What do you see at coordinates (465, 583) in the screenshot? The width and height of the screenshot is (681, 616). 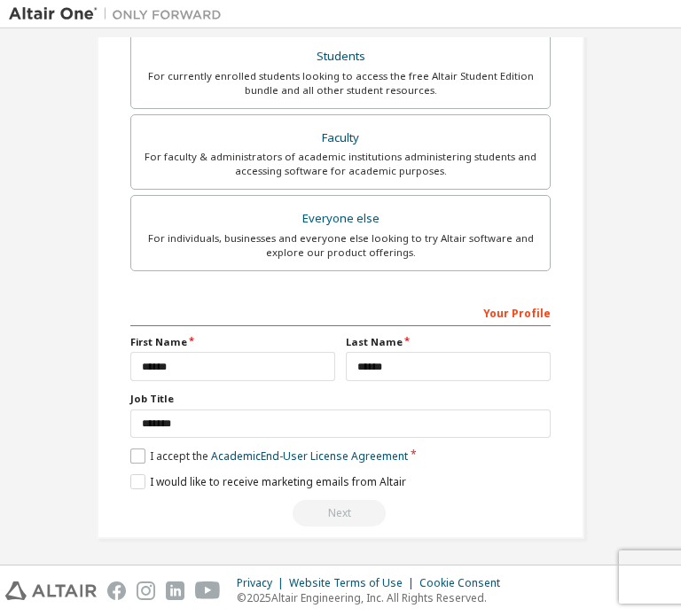 I see `div: Cookie Consent` at bounding box center [465, 583].